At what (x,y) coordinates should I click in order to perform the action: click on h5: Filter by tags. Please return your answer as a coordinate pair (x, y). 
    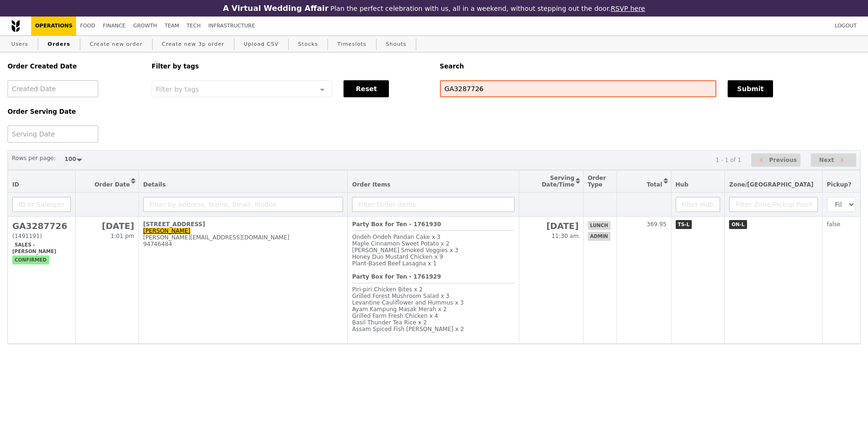
    Looking at the image, I should click on (290, 66).